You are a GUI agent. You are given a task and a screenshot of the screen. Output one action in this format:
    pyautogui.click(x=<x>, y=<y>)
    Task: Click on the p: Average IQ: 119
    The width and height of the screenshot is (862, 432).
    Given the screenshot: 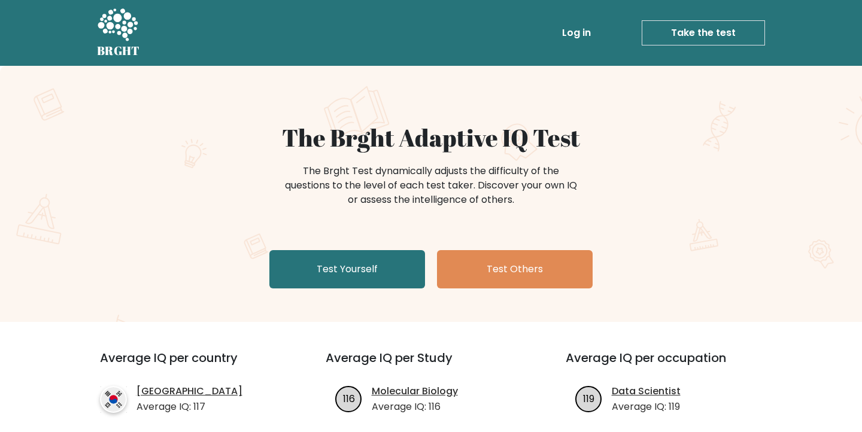 What is the action you would take?
    pyautogui.click(x=646, y=407)
    